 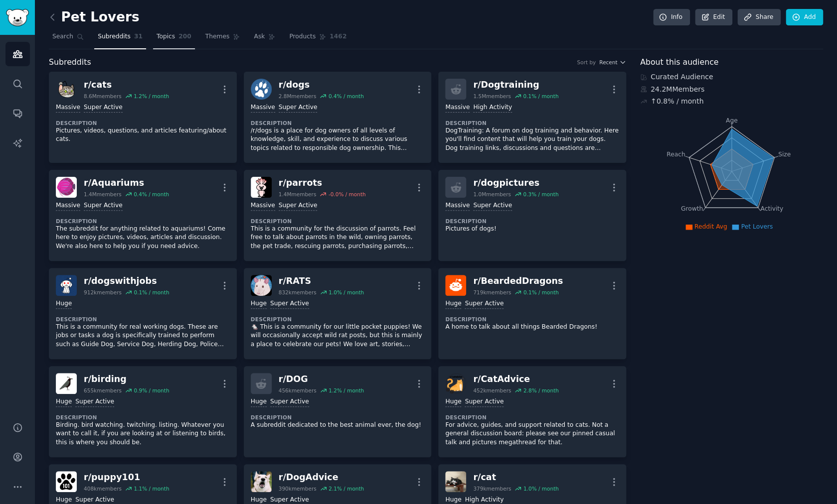 What do you see at coordinates (142, 313) in the screenshot?
I see `a: dogswithjobsr/dogswithjobs912kmembers0.1% / monthHugeDescriptionThis is a community for real work...` at bounding box center [142, 313].